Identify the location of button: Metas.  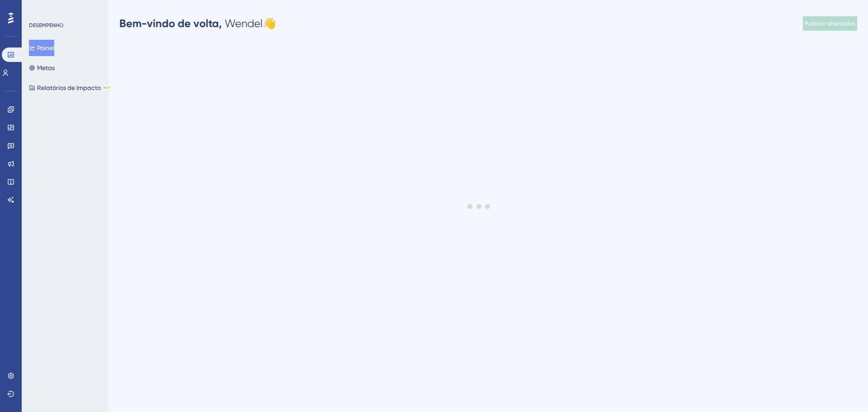
(42, 68).